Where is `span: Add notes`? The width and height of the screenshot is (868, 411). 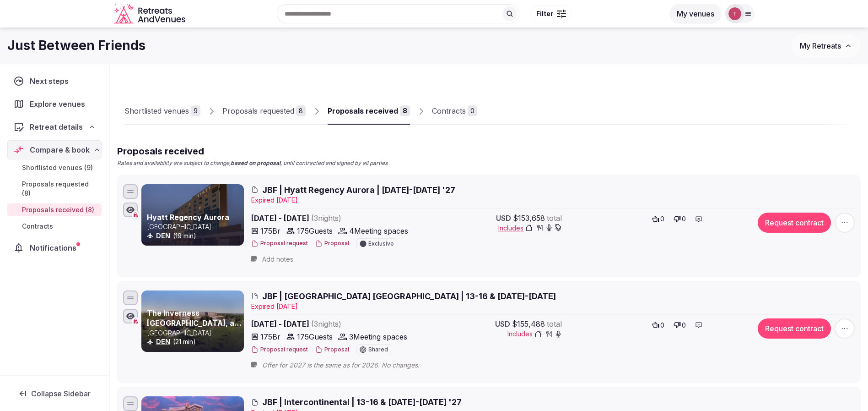
span: Add notes is located at coordinates (278, 259).